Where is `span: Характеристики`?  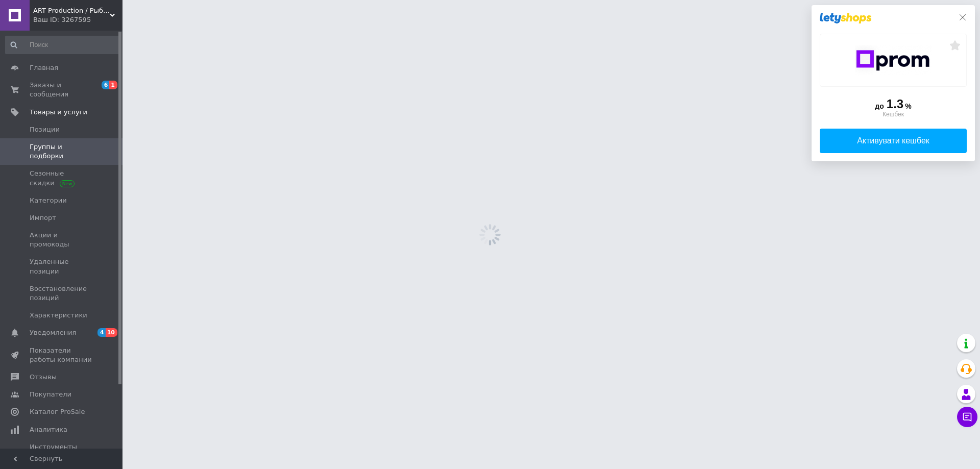 span: Характеристики is located at coordinates (58, 315).